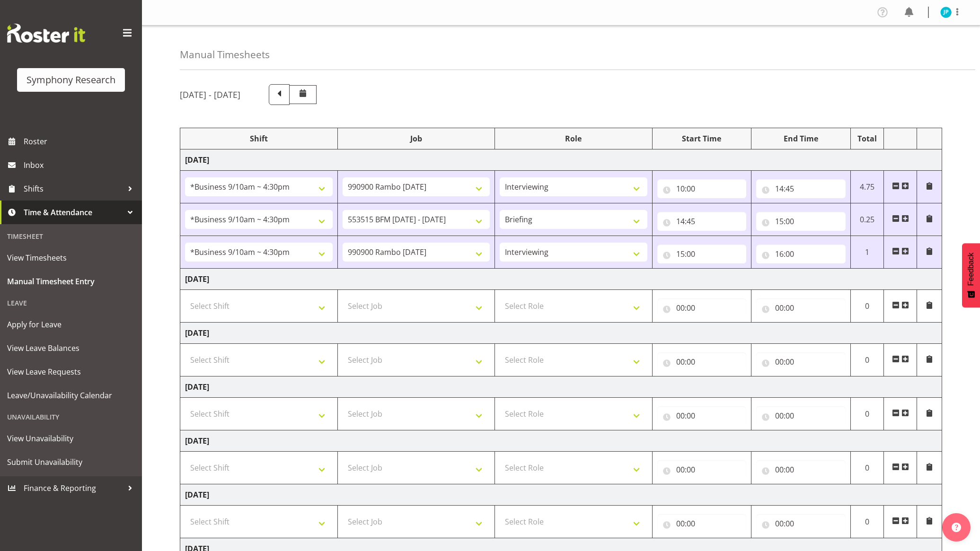 The width and height of the screenshot is (980, 551). I want to click on h4: Manual Timesheets, so click(225, 54).